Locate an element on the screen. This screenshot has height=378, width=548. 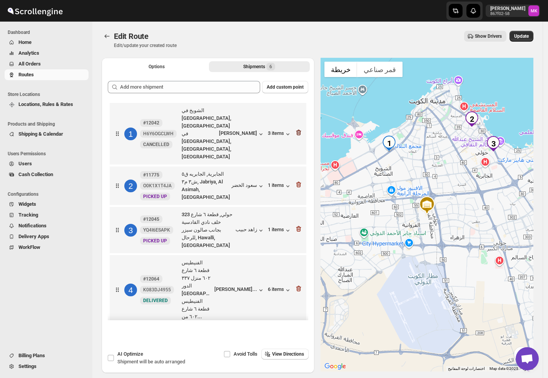
span: DELIVERED is located at coordinates (155, 300).